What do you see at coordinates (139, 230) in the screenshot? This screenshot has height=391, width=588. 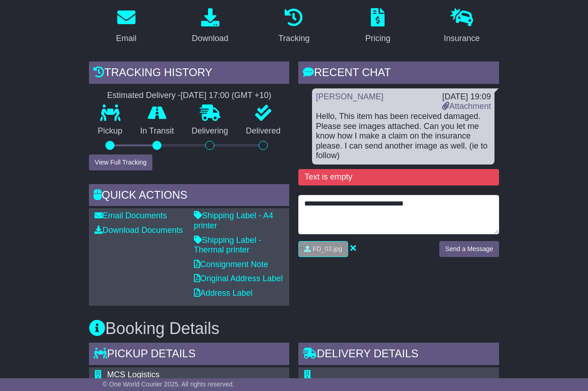 I see `a: Download Documents` at bounding box center [139, 230].